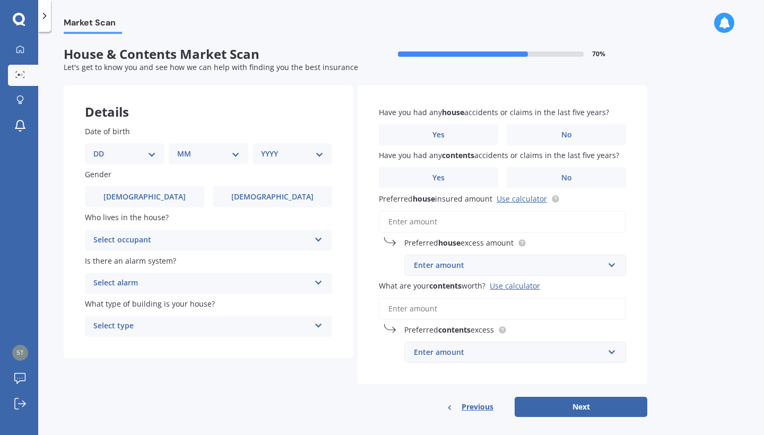 The image size is (764, 435). What do you see at coordinates (211, 67) in the screenshot?
I see `span: Let's get to know you and see how we can help with finding you the best insurance` at bounding box center [211, 67].